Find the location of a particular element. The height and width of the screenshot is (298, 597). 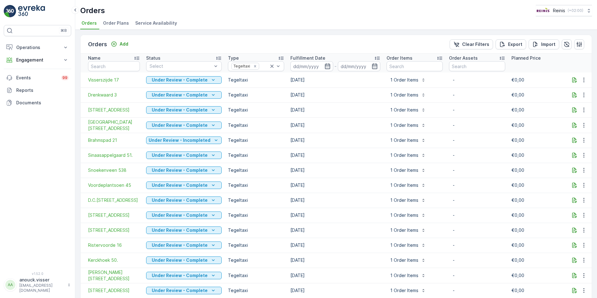

span: Kerckhoek 50. is located at coordinates (114, 260).